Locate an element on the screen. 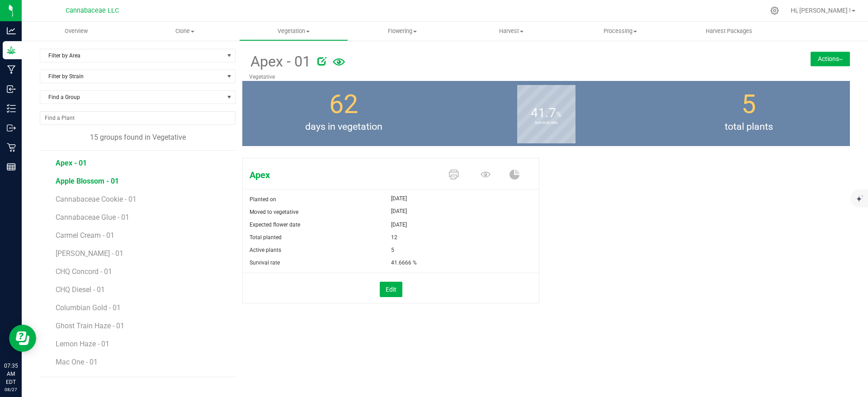 This screenshot has height=397, width=868. inline-svg: Outbound is located at coordinates (11, 128).